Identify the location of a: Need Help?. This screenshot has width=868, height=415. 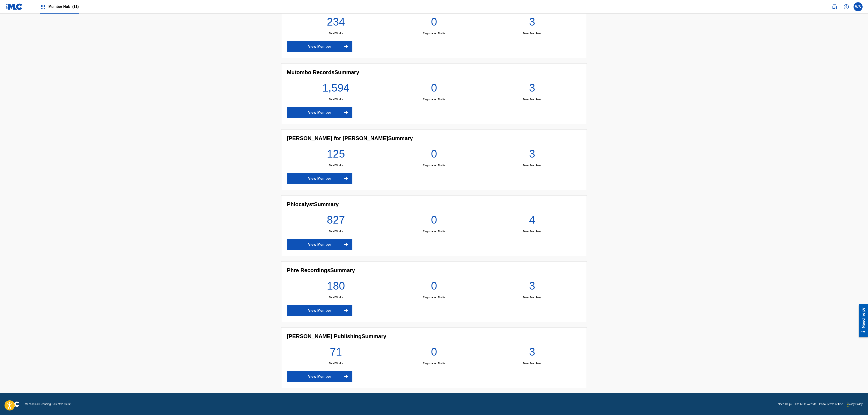
(785, 405).